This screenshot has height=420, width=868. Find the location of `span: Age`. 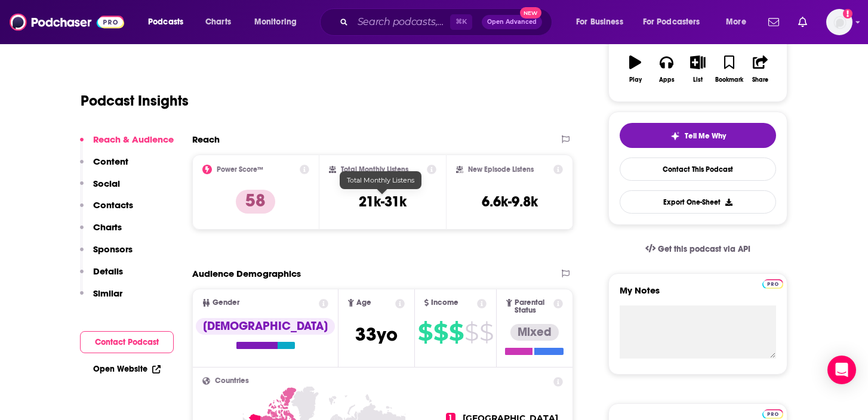

span: Age is located at coordinates (363, 302).